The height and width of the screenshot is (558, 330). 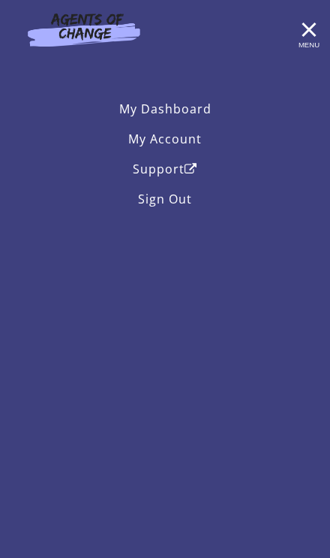 I want to click on i: Open in a new window, so click(x=191, y=169).